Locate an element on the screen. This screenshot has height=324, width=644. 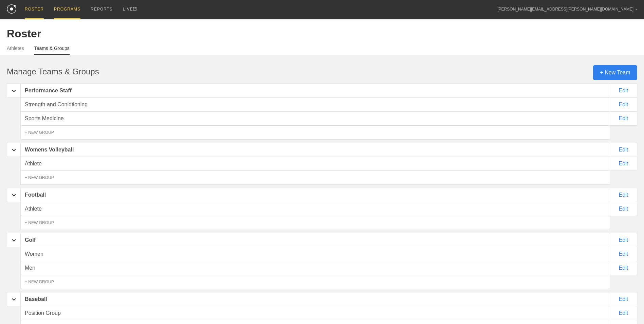
a: Athletes is located at coordinates (15, 50).